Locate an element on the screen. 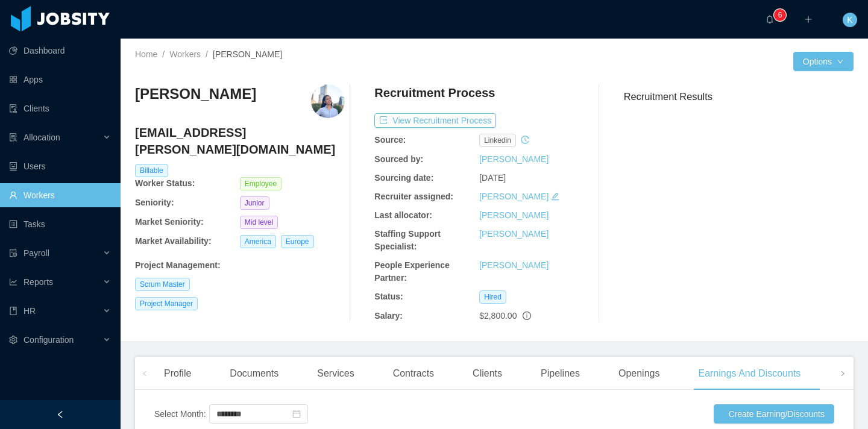  h4: Recruitment Process is located at coordinates (434, 93).